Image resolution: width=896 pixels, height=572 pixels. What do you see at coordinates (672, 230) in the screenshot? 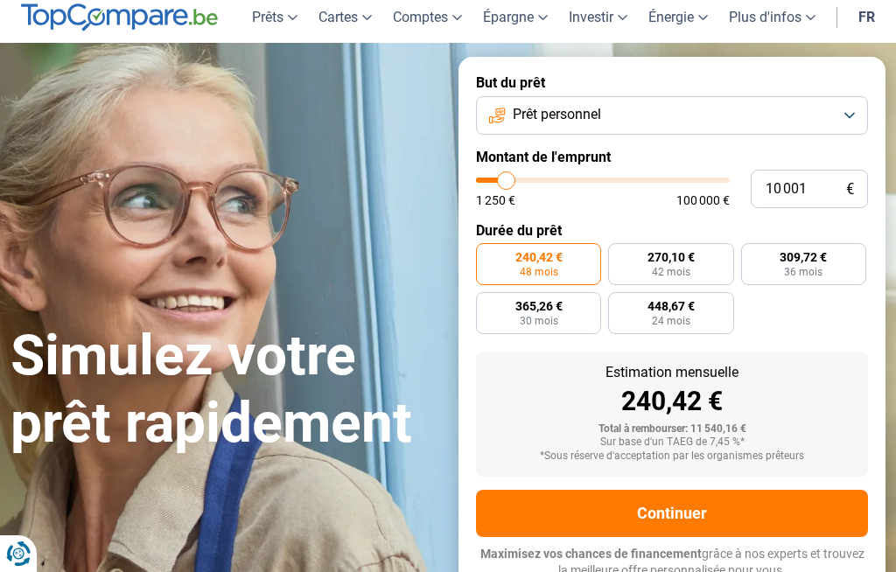
I see `label: Durée du prêt` at bounding box center [672, 230].